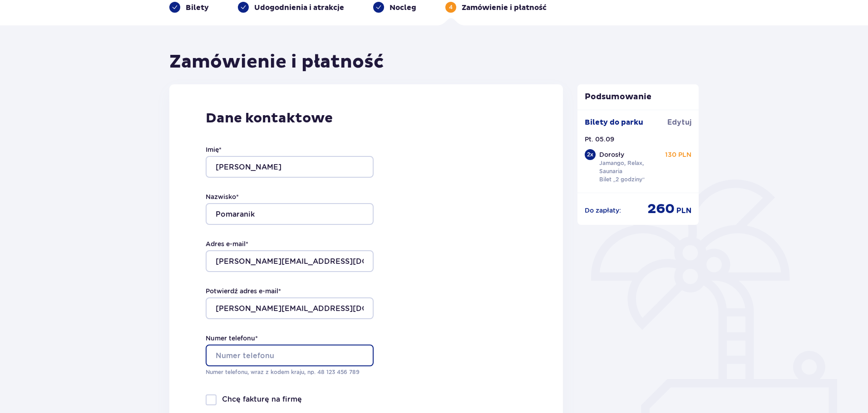  What do you see at coordinates (227, 244) in the screenshot?
I see `label: Adres e-mail *` at bounding box center [227, 244].